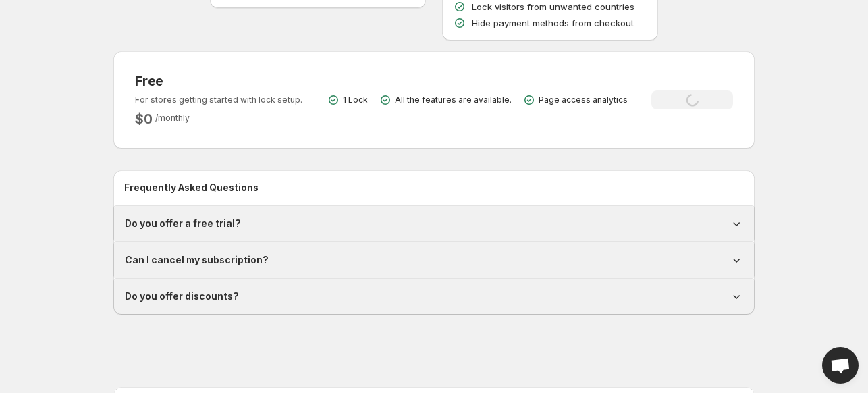 This screenshot has width=868, height=393. I want to click on h2: Frequently Asked Questions, so click(434, 188).